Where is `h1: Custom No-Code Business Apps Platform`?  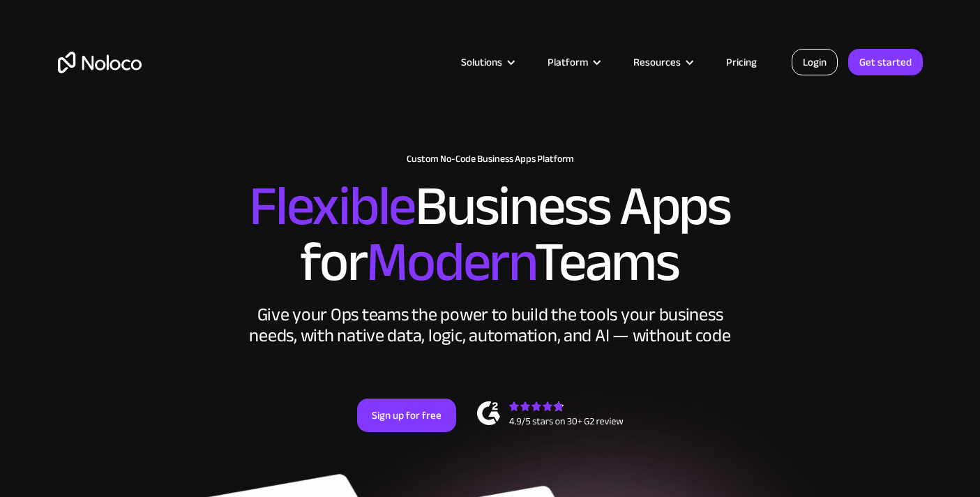 h1: Custom No-Code Business Apps Platform is located at coordinates (490, 159).